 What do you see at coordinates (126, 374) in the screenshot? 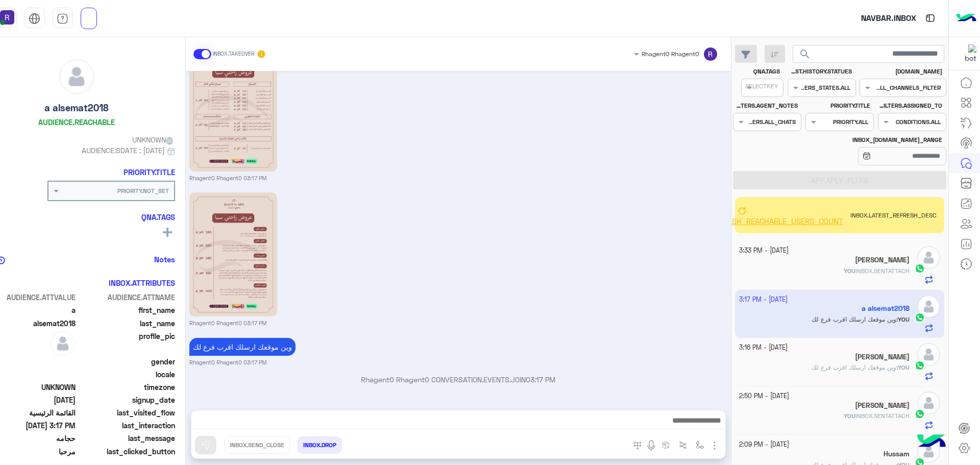
I see `span: locale` at bounding box center [126, 374].